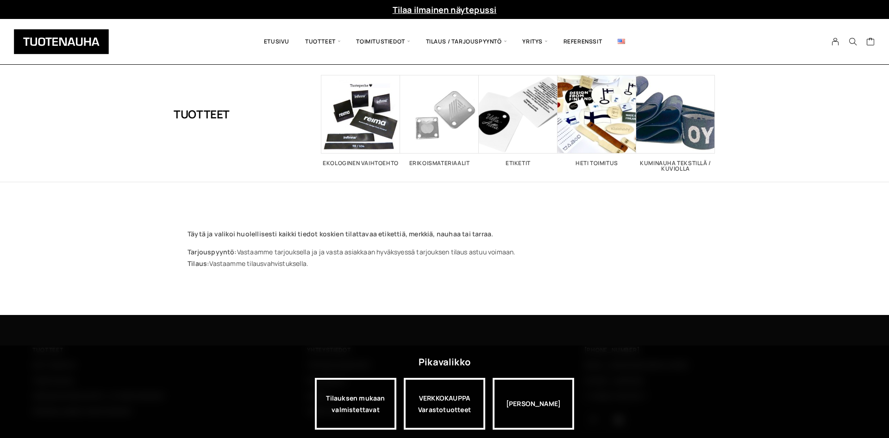 This screenshot has height=438, width=889. I want to click on strong: Tarjouspyyntö:, so click(212, 252).